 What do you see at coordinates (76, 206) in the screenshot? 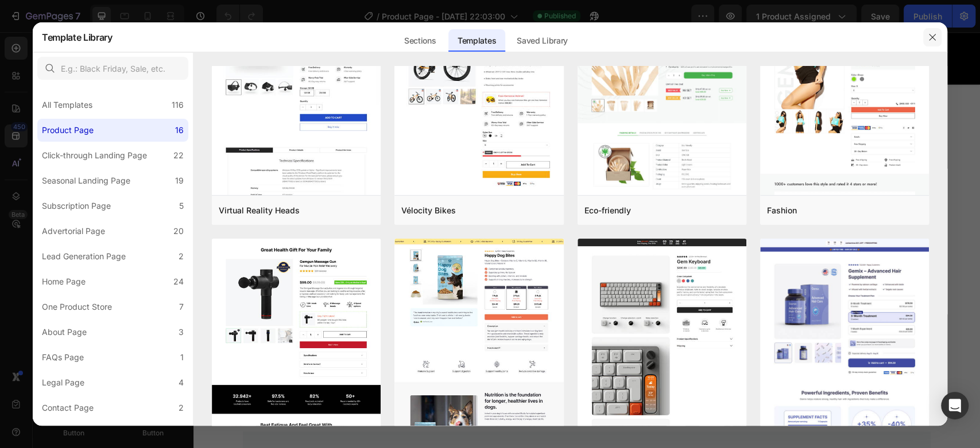
I see `div: Subscription Page` at bounding box center [76, 206].